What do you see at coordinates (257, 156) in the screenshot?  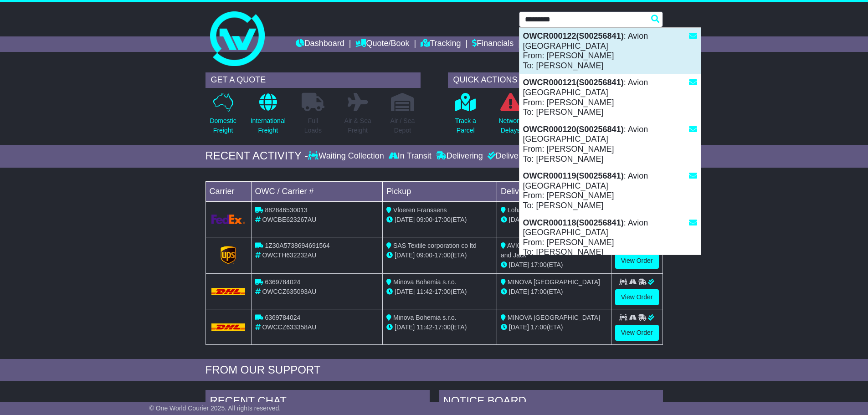 I see `div: RECENT ACTIVITY -` at bounding box center [257, 156].